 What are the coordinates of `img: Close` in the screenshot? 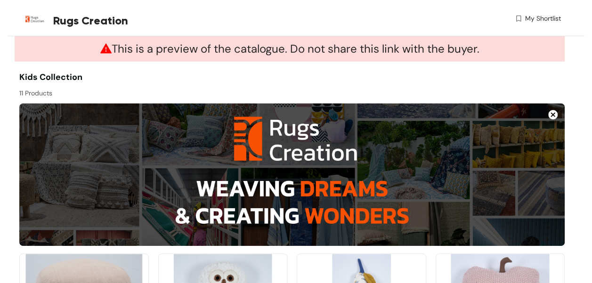 It's located at (553, 115).